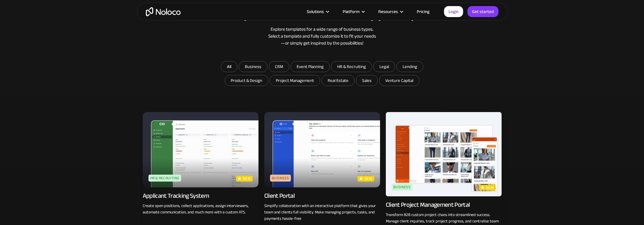  What do you see at coordinates (165, 178) in the screenshot?
I see `div: HR & Recruiting` at bounding box center [165, 178].